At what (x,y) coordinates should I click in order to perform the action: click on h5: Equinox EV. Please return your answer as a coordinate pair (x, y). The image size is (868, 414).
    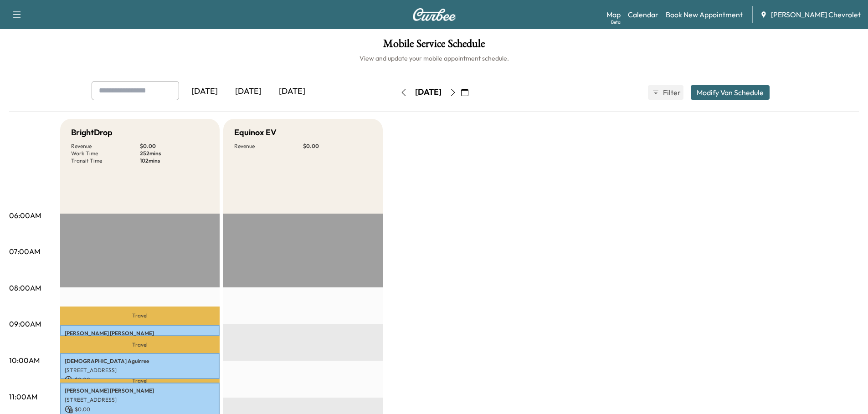
    Looking at the image, I should click on (255, 132).